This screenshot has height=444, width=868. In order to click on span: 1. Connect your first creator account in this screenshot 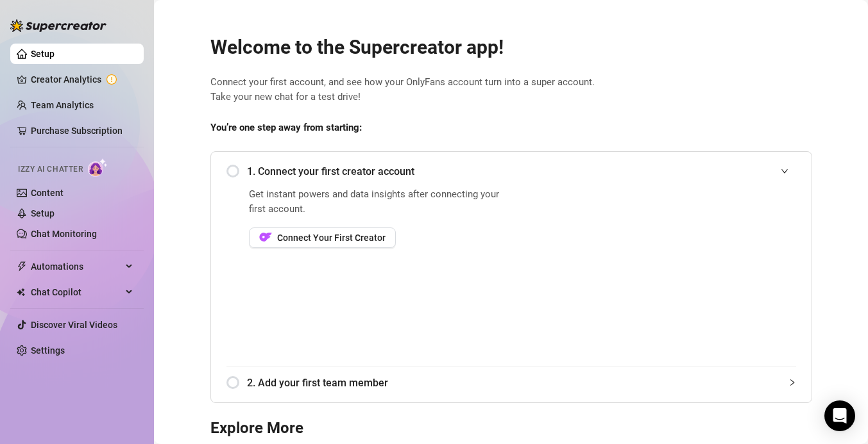, I will do `click(521, 171)`.